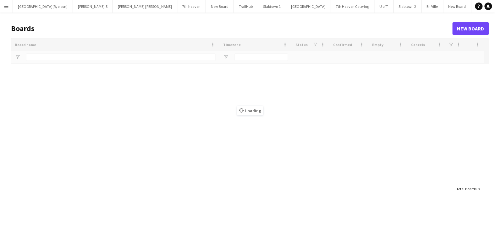  Describe the element at coordinates (250, 111) in the screenshot. I see `span: Loading` at that location.